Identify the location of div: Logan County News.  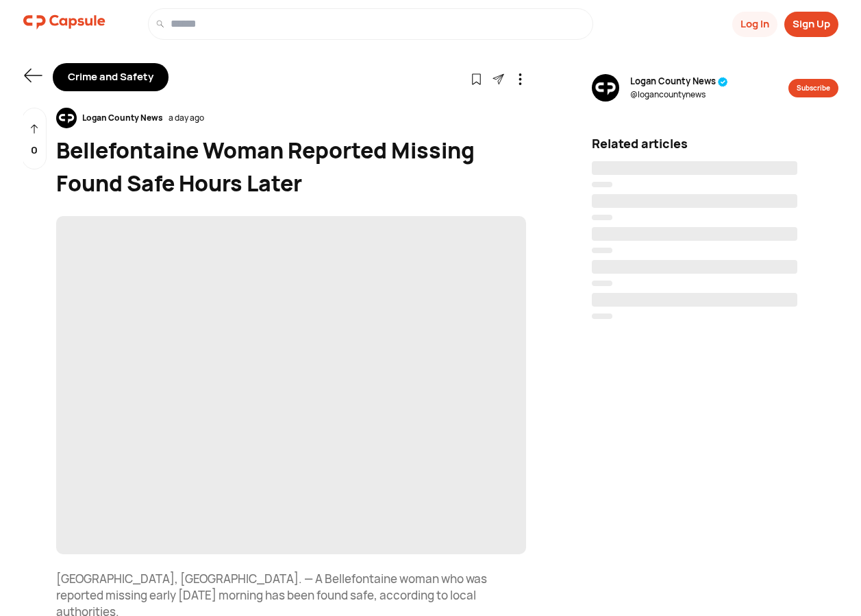
(123, 118).